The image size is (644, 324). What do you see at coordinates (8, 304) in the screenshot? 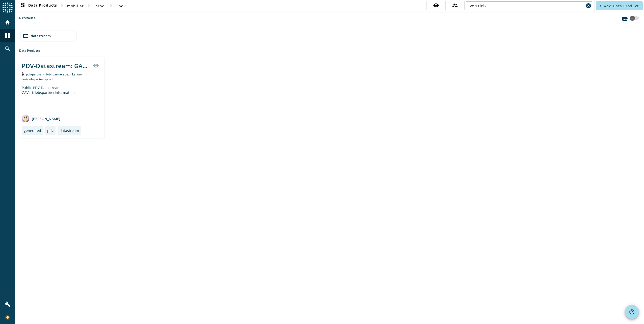
I see `mat-icon: build` at bounding box center [8, 304].